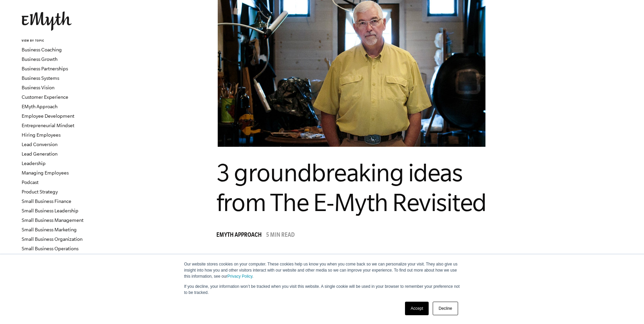  What do you see at coordinates (46, 21) in the screenshot?
I see `img: EMyth` at bounding box center [46, 21].